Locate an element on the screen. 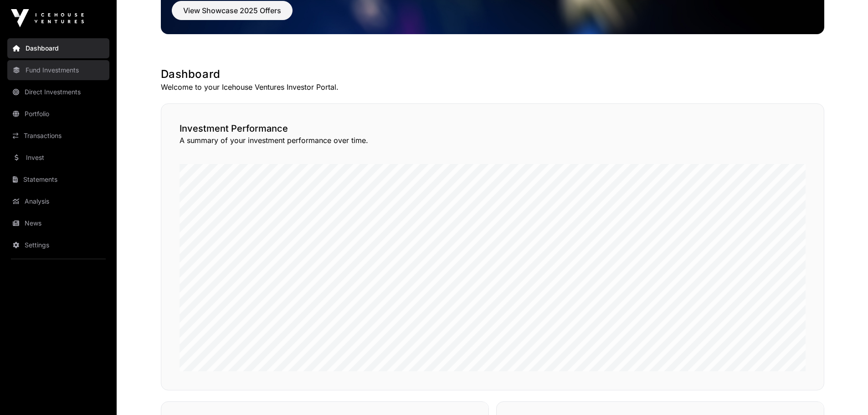 The height and width of the screenshot is (415, 868). h2: Investment Performance is located at coordinates (492, 128).